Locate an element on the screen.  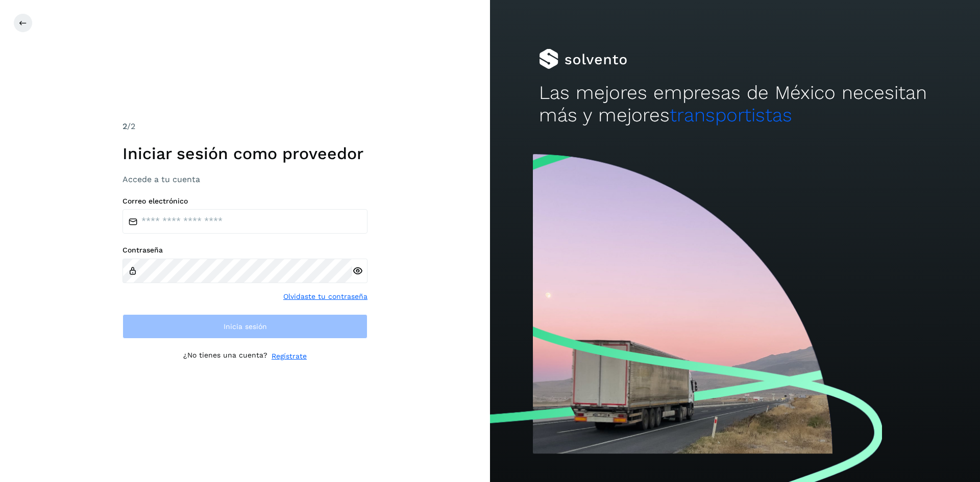
h2: Las mejores empresas de México necesitan más y mejores is located at coordinates (735, 104).